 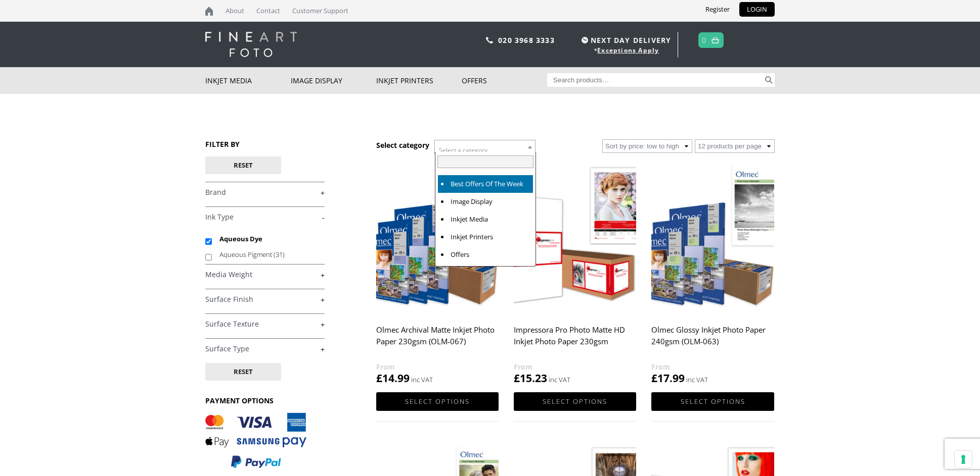 What do you see at coordinates (333, 80) in the screenshot?
I see `a: Image Display` at bounding box center [333, 80].